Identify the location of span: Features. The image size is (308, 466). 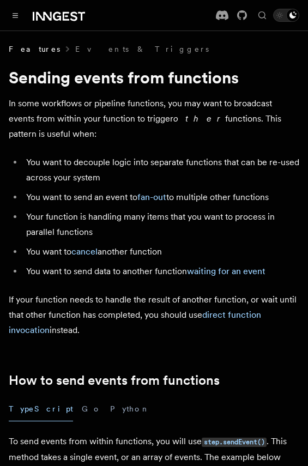
(34, 49).